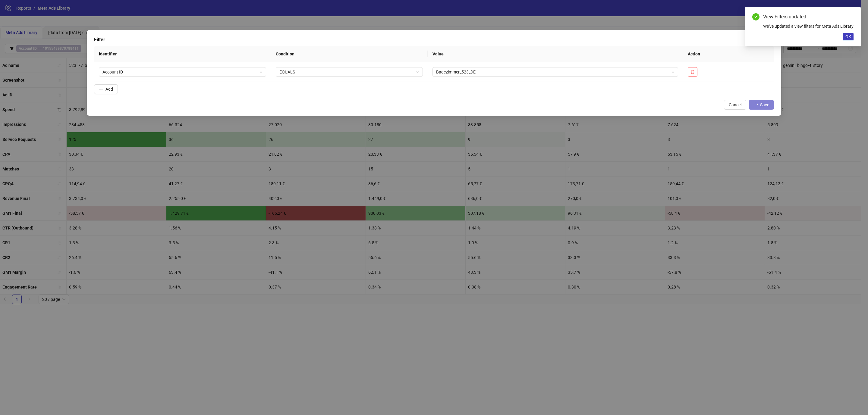 The width and height of the screenshot is (868, 415). I want to click on span: check-circle, so click(756, 17).